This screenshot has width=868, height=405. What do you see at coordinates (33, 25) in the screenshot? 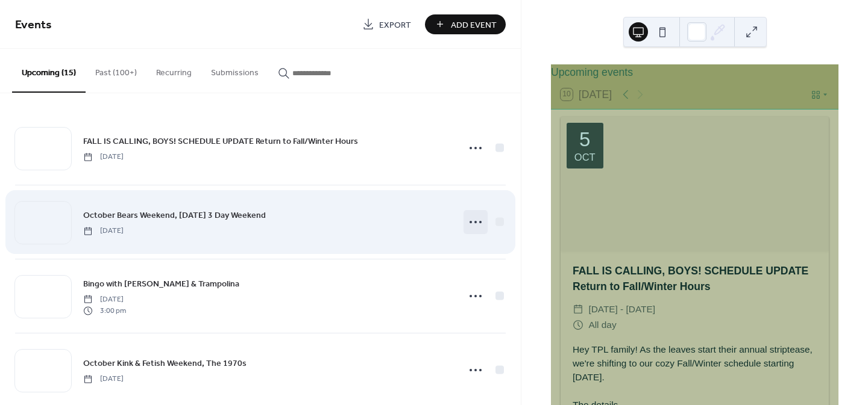
I see `span: Events` at bounding box center [33, 25].